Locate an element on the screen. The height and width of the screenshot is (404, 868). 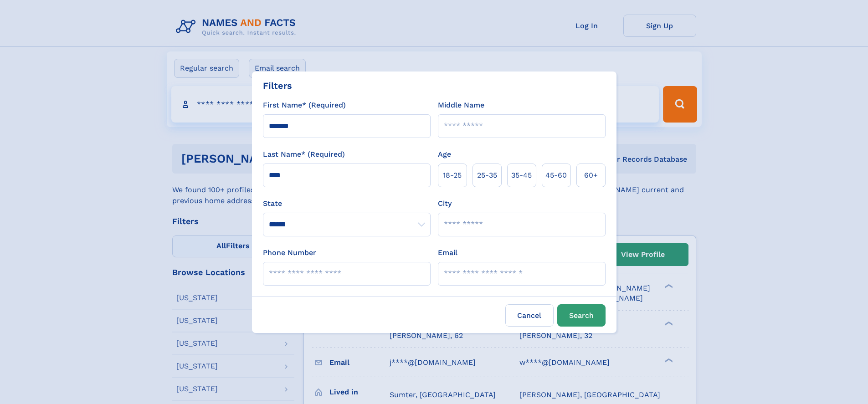
button: Search is located at coordinates (582, 315).